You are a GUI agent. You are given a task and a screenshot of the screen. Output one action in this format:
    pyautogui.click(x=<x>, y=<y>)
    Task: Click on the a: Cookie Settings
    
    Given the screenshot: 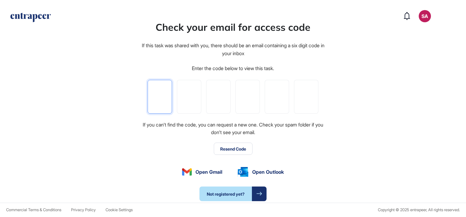 What is the action you would take?
    pyautogui.click(x=119, y=210)
    